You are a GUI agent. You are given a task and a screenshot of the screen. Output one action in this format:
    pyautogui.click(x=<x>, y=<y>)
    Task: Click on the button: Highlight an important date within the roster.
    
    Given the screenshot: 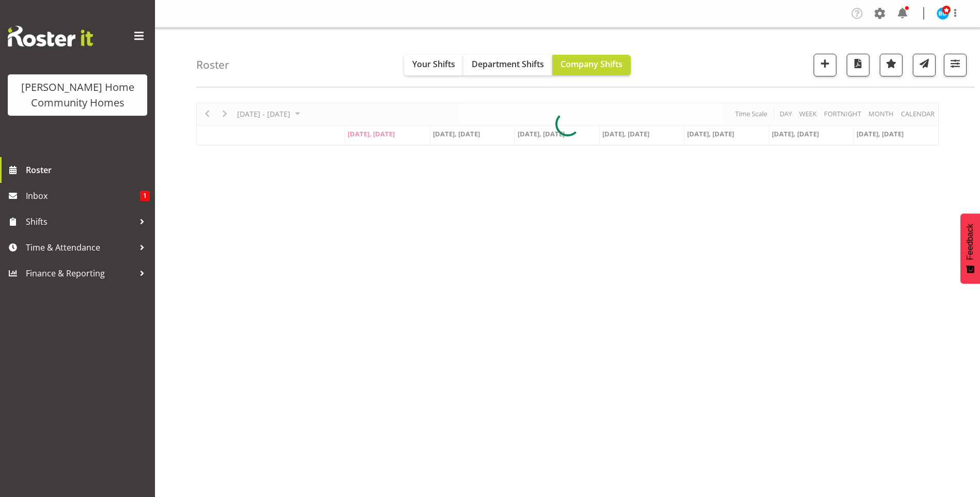 What is the action you would take?
    pyautogui.click(x=891, y=65)
    